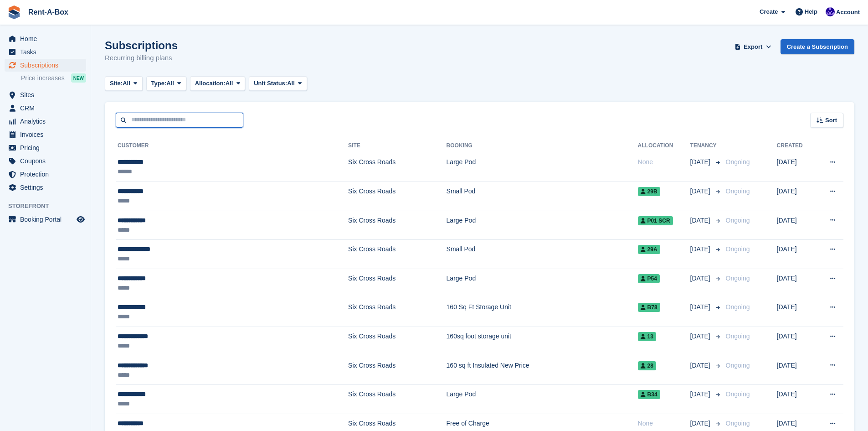  What do you see at coordinates (542, 146) in the screenshot?
I see `th: Booking` at bounding box center [542, 146].